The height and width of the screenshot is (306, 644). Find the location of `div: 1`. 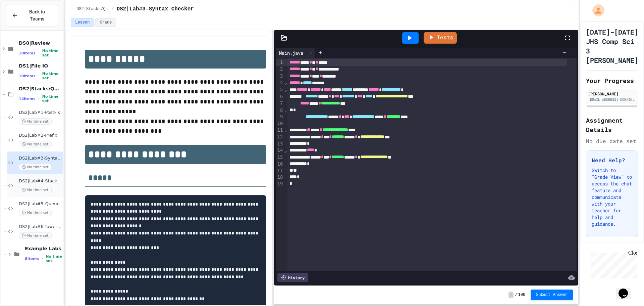

div: 1 is located at coordinates (280, 63).